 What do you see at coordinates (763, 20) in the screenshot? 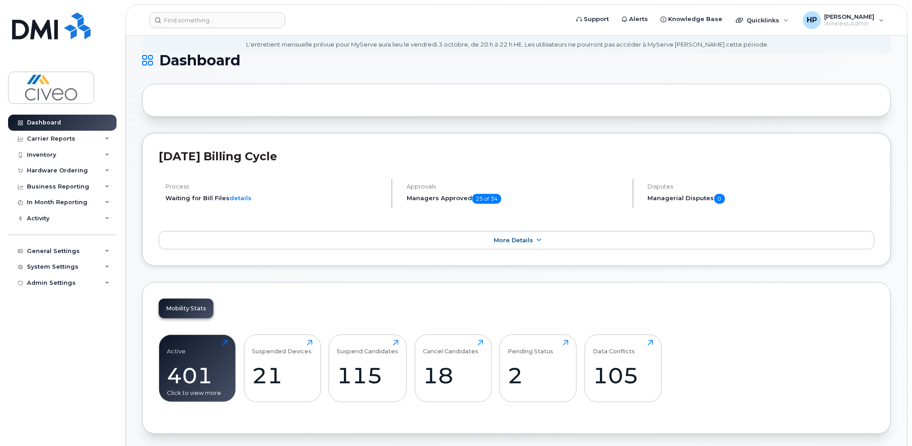
I see `span: Quicklinks` at bounding box center [763, 20].